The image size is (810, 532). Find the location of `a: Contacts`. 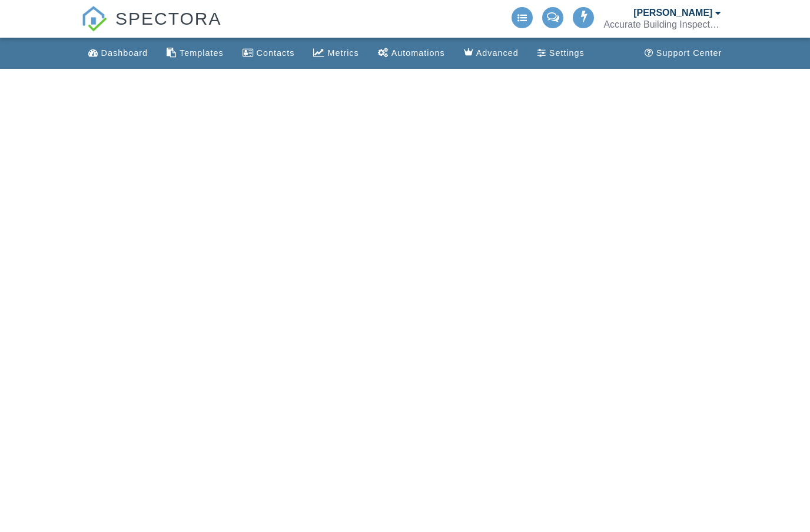

a: Contacts is located at coordinates (268, 53).